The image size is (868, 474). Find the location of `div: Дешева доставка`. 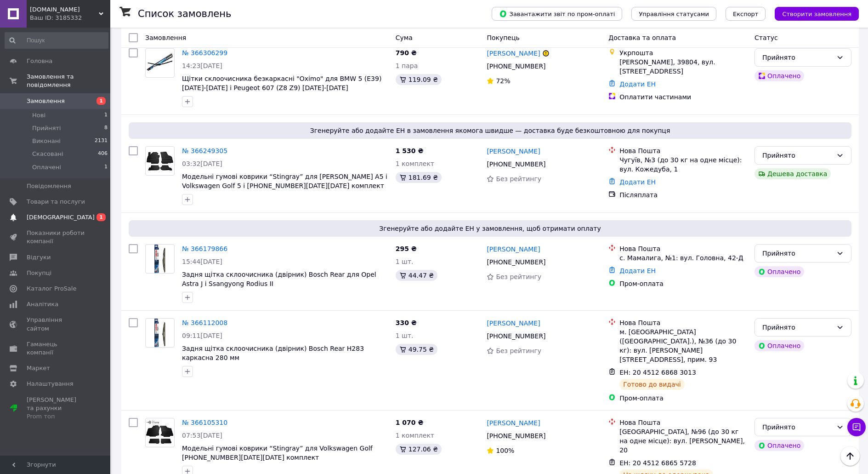

div: Дешева доставка is located at coordinates (792, 174).